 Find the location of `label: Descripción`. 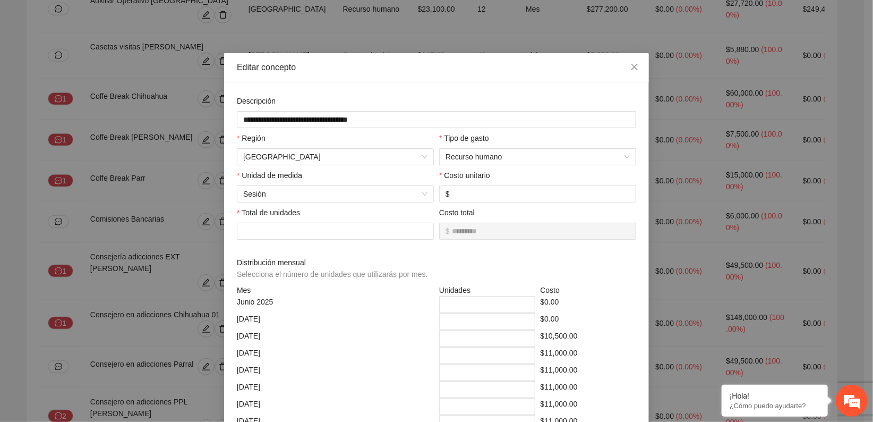

label: Descripción is located at coordinates (256, 101).